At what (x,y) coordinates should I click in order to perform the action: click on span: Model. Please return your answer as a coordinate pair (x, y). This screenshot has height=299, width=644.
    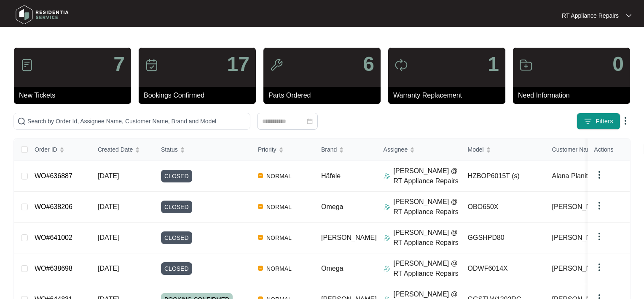
    Looking at the image, I should click on (476, 150).